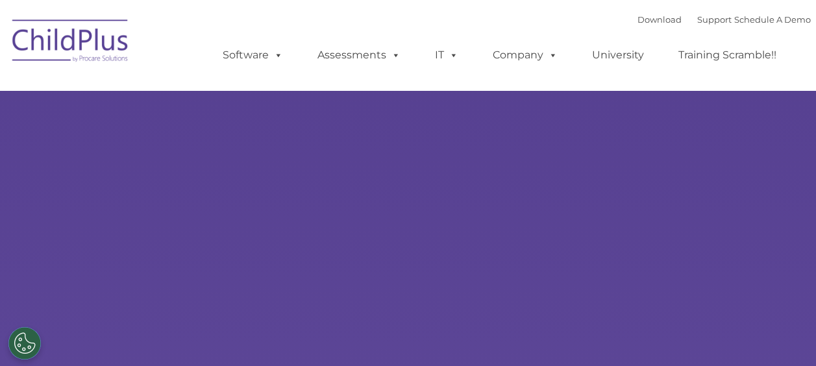 The width and height of the screenshot is (816, 366). Describe the element at coordinates (25, 343) in the screenshot. I see `button: Cookies Settings` at that location.